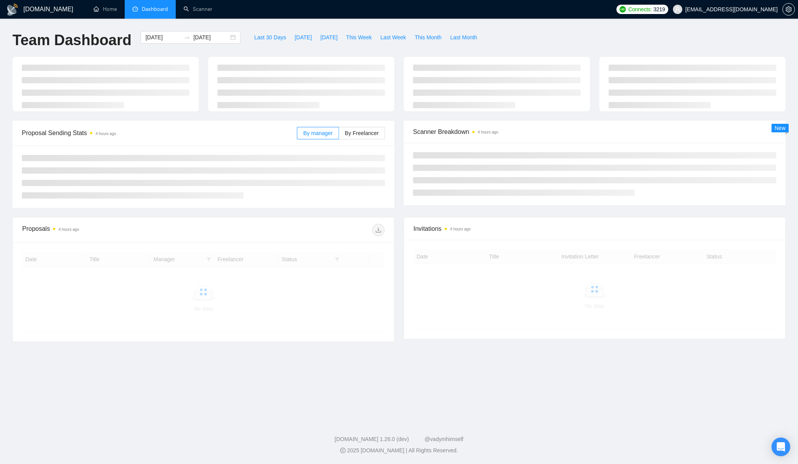  Describe the element at coordinates (163, 37) in the screenshot. I see `input: Start date` at that location.